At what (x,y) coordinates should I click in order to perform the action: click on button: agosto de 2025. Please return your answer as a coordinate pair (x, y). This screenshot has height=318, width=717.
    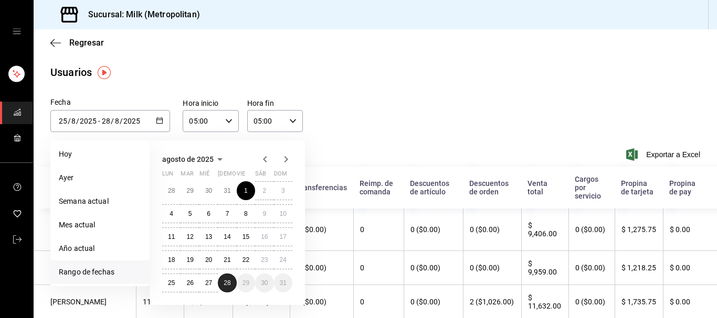
    Looking at the image, I should click on (194, 160).